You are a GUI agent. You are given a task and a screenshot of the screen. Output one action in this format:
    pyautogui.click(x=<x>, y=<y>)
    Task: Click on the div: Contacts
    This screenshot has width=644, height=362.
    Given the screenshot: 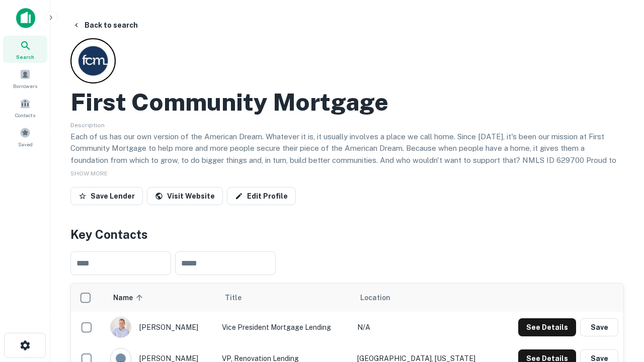 What is the action you would take?
    pyautogui.click(x=25, y=108)
    